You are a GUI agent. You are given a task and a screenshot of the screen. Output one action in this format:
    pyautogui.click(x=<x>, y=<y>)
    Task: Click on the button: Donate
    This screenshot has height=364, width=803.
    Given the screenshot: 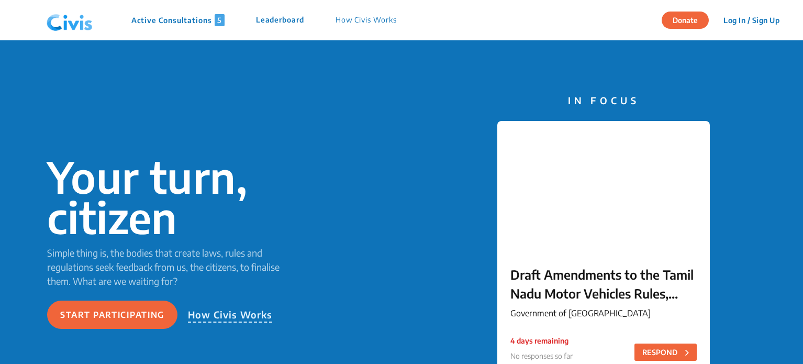 What is the action you would take?
    pyautogui.click(x=685, y=20)
    